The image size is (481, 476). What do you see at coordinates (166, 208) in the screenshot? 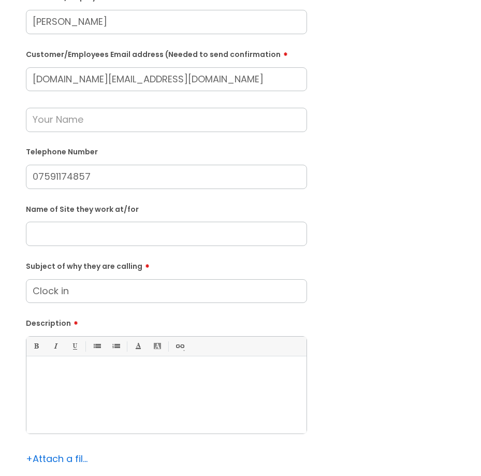
I see `label: Name of Site they work at/for` at bounding box center [166, 208].